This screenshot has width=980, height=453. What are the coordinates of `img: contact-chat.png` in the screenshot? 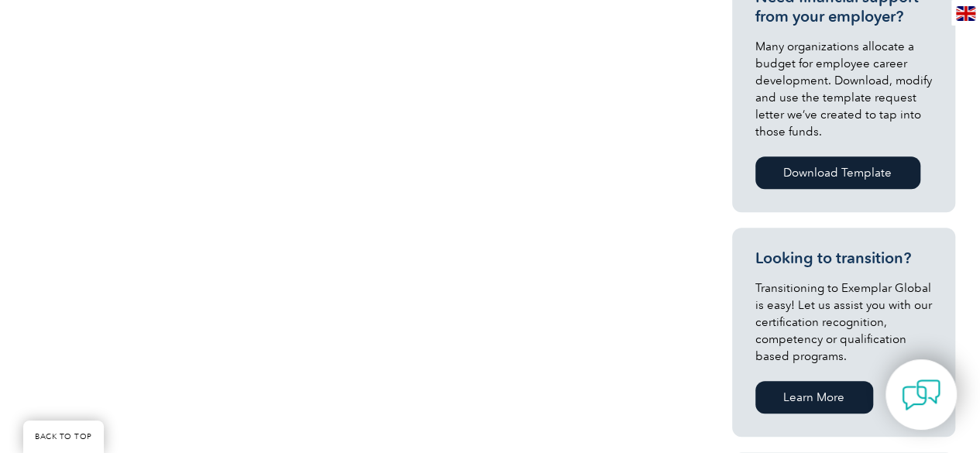 It's located at (921, 395).